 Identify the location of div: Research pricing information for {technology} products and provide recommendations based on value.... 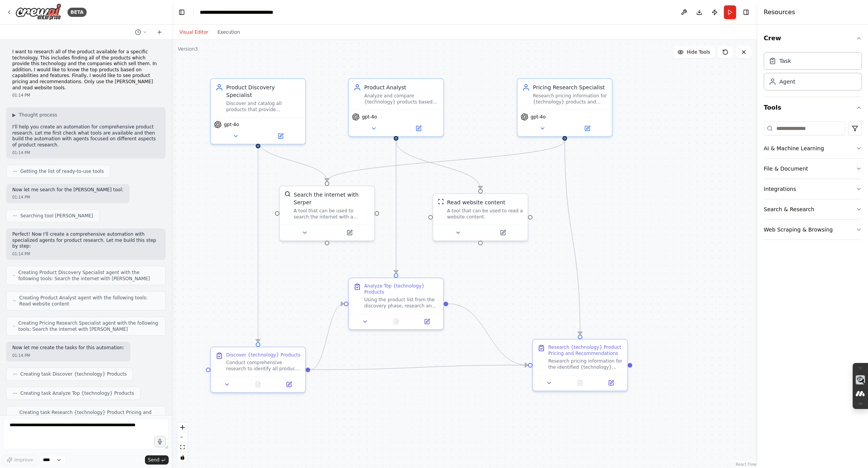
(570, 99).